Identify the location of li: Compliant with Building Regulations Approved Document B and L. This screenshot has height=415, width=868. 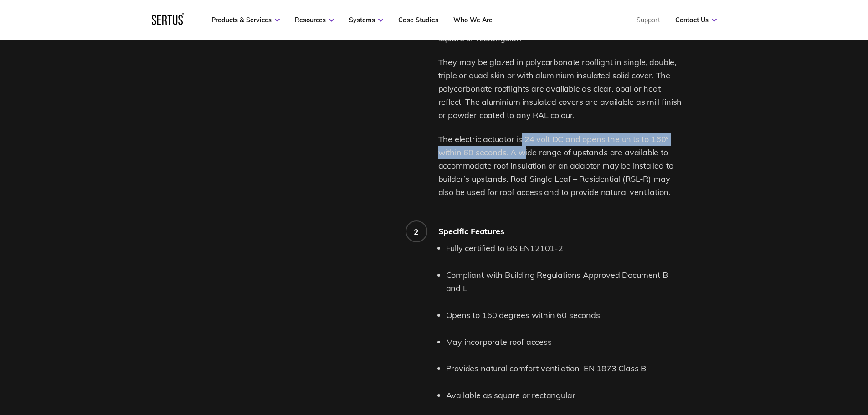
(565, 282).